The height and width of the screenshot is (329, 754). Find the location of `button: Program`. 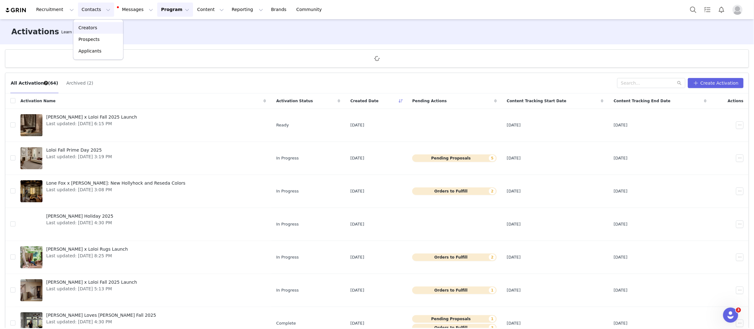

button: Program is located at coordinates (175, 9).